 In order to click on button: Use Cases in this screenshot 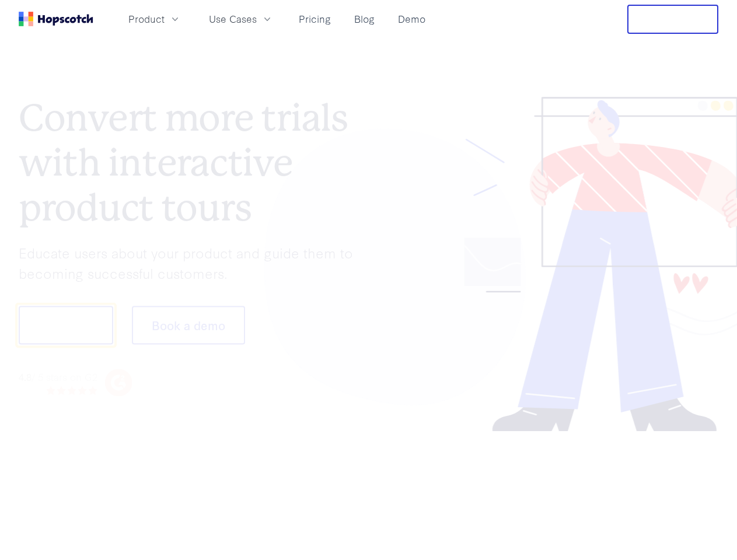, I will do `click(241, 19)`.